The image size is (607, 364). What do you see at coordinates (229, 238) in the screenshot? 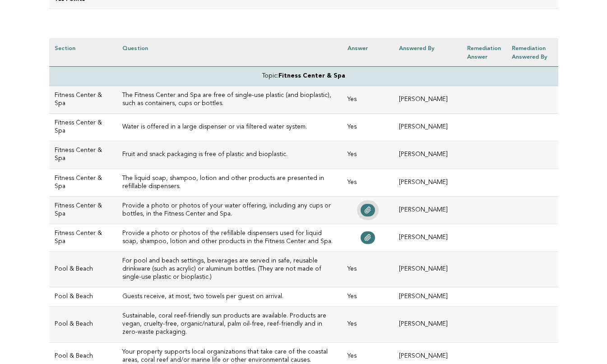
I see `h3: Provide a photo or photos of the refillable dispensers used for liquid soap, shampoo, lotion and ...` at bounding box center [229, 238].